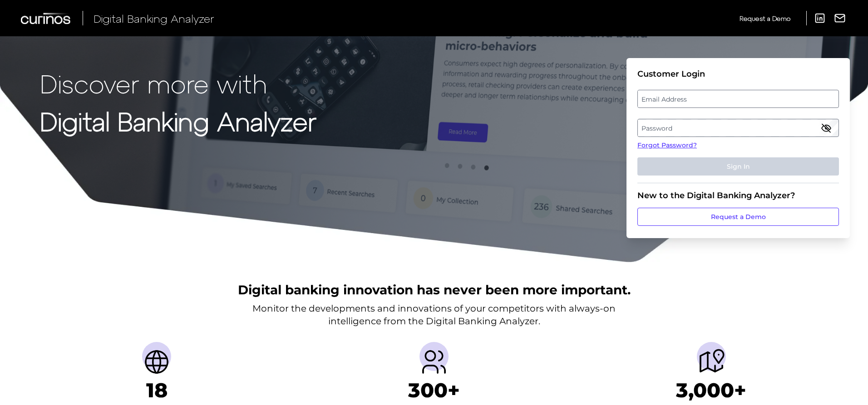 This screenshot has width=868, height=405. Describe the element at coordinates (434, 314) in the screenshot. I see `p: Monitor the developments and innovations of your competitors with always-on intelligence from the...` at that location.